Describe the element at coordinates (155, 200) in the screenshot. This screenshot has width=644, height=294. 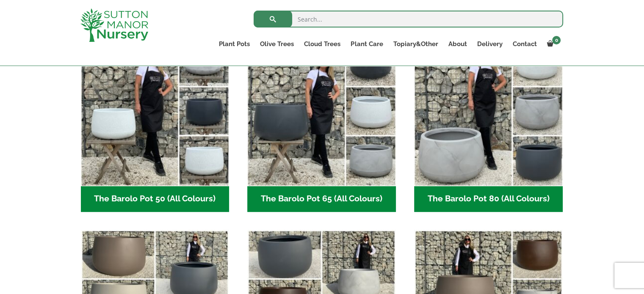
I see `h2: The Barolo Pot 50 (All Colours)` at that location.